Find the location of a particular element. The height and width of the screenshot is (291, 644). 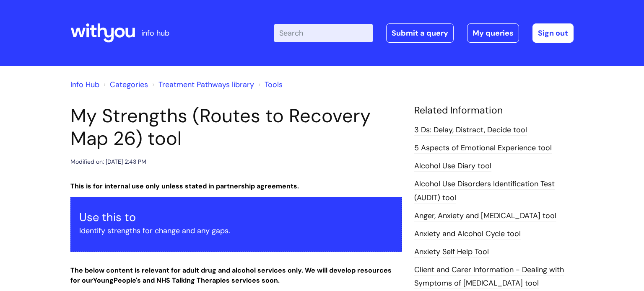

h3: Use this to is located at coordinates (236, 217).